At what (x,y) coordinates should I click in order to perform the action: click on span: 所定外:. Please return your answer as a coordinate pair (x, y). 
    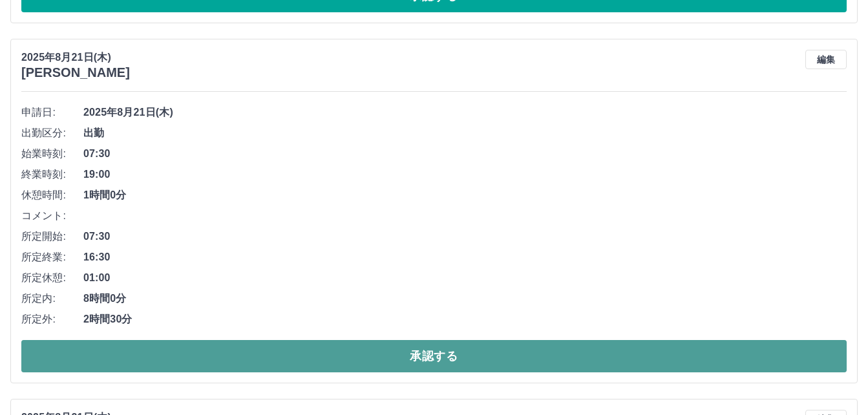
    Looking at the image, I should click on (52, 319).